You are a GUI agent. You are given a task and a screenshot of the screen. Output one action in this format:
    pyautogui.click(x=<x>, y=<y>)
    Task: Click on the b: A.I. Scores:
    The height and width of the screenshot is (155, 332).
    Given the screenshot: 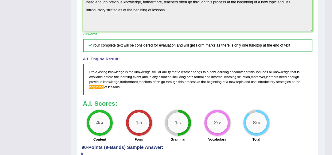 What is the action you would take?
    pyautogui.click(x=100, y=104)
    